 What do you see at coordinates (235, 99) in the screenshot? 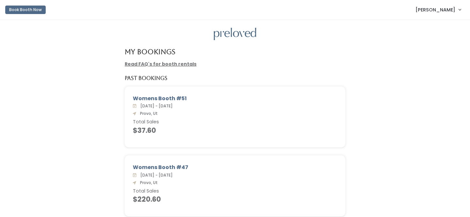
I see `div: Womens Booth #51` at bounding box center [235, 99].